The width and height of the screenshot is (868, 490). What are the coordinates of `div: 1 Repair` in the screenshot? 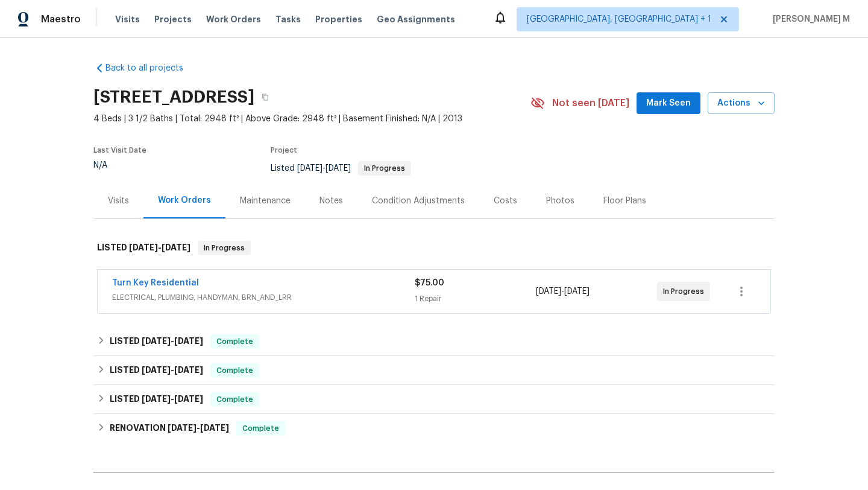 It's located at (475, 298).